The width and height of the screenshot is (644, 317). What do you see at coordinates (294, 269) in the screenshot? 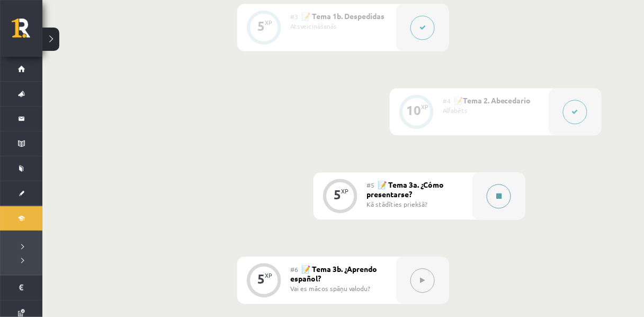
I see `span: #6` at bounding box center [294, 269].